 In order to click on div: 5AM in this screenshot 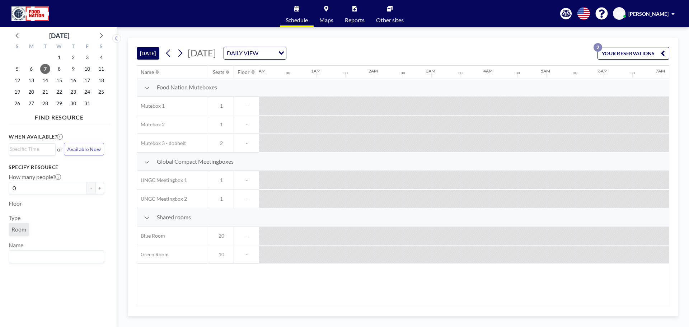, I will do `click(546, 71)`.